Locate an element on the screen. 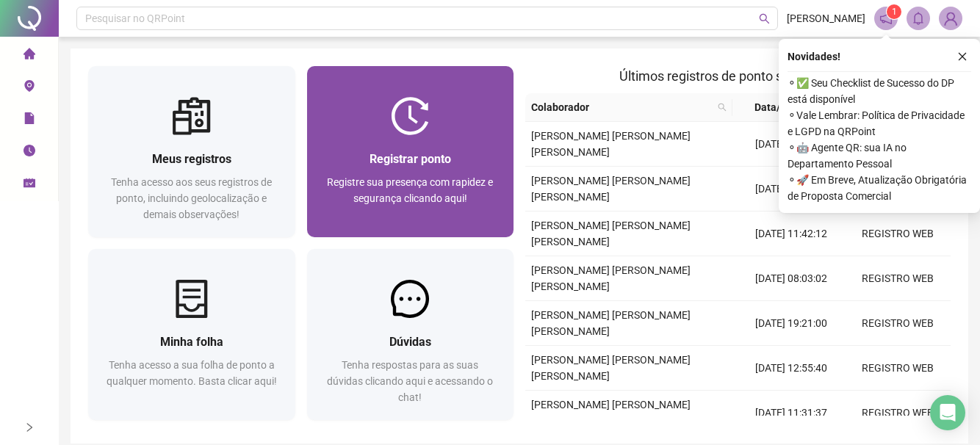 Image resolution: width=980 pixels, height=445 pixels. span: Colaborador is located at coordinates (621, 107).